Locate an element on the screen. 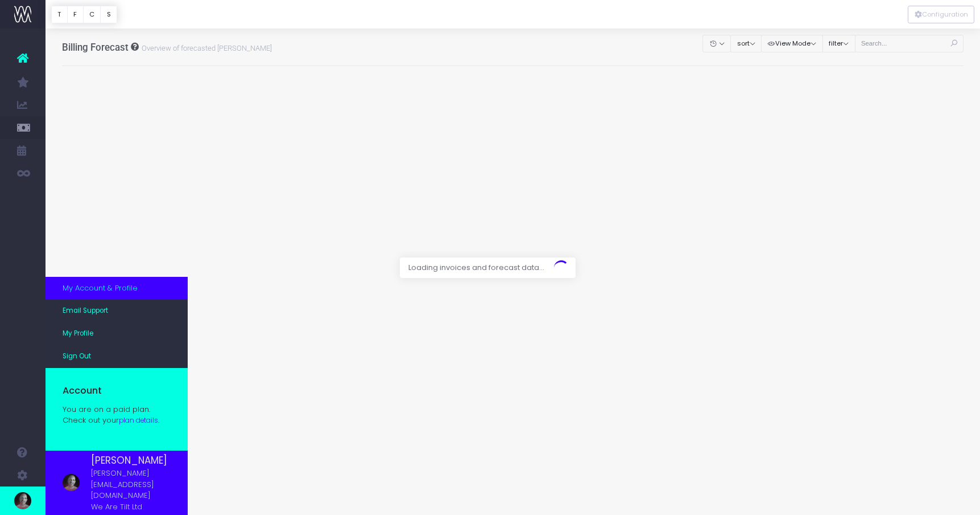 This screenshot has height=515, width=980. span: We Are Tilt Ltd is located at coordinates (117, 507).